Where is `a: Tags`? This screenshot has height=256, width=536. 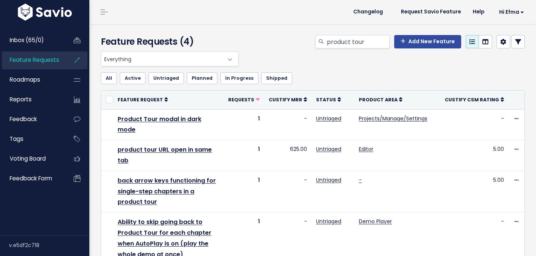
a: Tags is located at coordinates (32, 139).